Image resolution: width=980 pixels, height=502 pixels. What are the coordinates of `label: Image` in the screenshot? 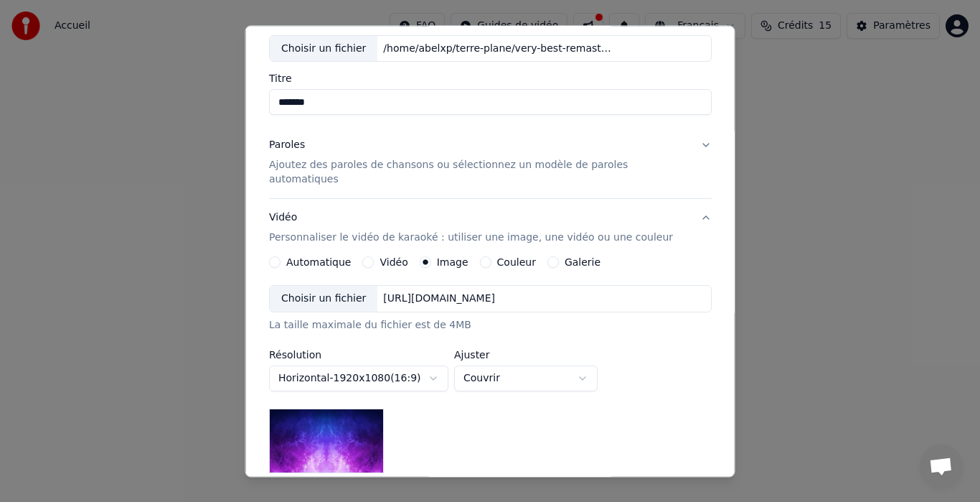 It's located at (452, 263).